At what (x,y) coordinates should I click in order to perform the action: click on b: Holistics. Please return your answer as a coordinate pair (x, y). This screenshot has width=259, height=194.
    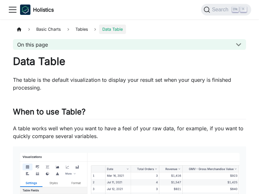
    Looking at the image, I should click on (43, 10).